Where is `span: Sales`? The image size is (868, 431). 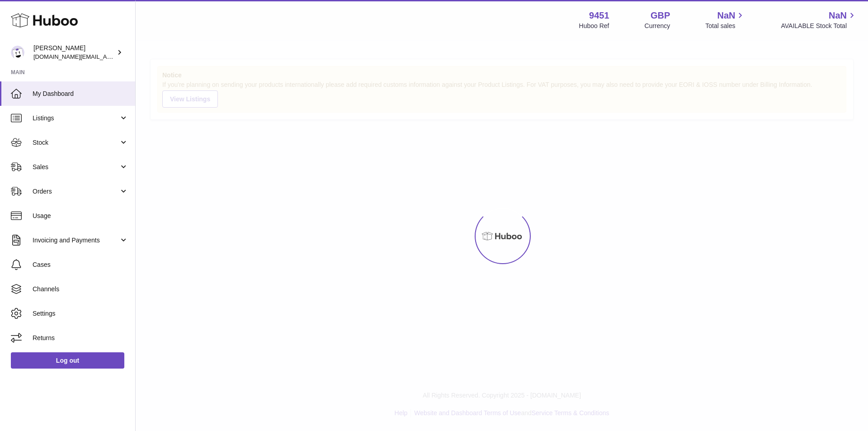
span: Sales is located at coordinates (76, 167).